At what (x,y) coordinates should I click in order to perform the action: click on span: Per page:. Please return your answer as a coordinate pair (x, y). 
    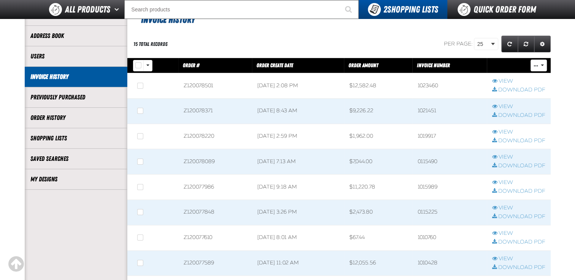
    Looking at the image, I should click on (458, 44).